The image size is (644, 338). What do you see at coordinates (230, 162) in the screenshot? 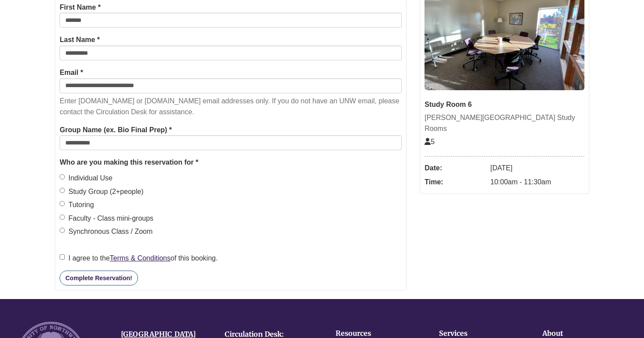
I see `legend: Who are you making this reservation for *` at bounding box center [230, 162].